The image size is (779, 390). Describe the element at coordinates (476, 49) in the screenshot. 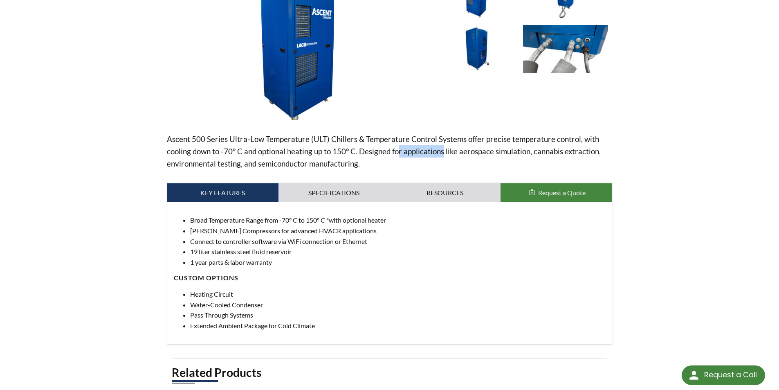

I see `img: Ascent Chiller 500 Series Image 4` at that location.